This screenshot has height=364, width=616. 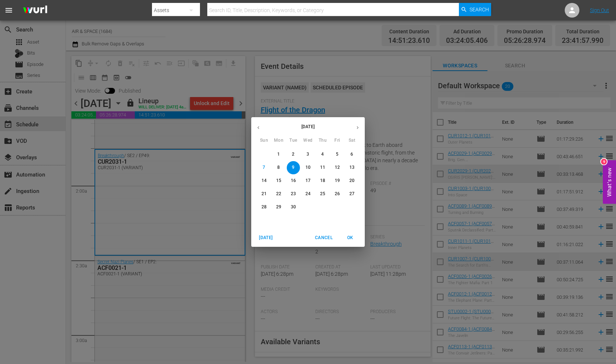 What do you see at coordinates (323, 181) in the screenshot?
I see `button: 18` at bounding box center [323, 181].